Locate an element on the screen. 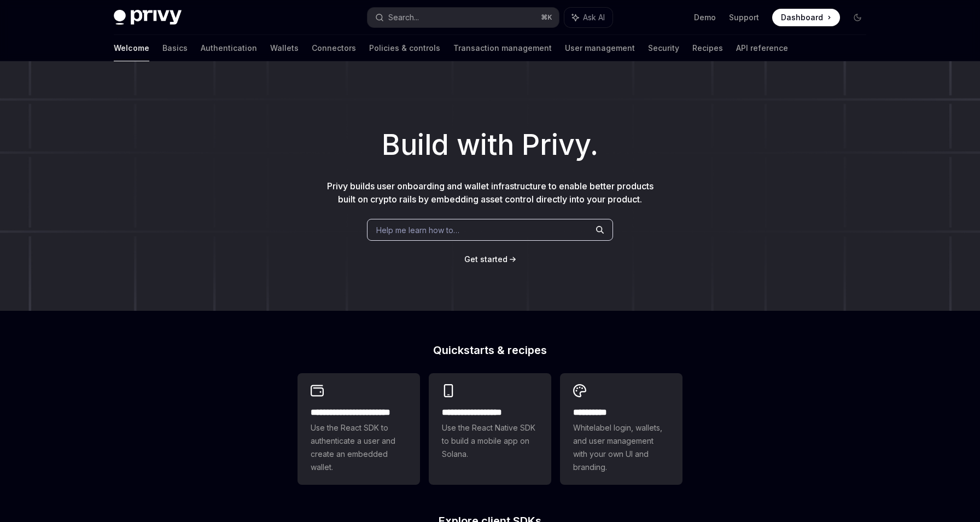 The image size is (980, 522). button: Ask AI is located at coordinates (589, 18).